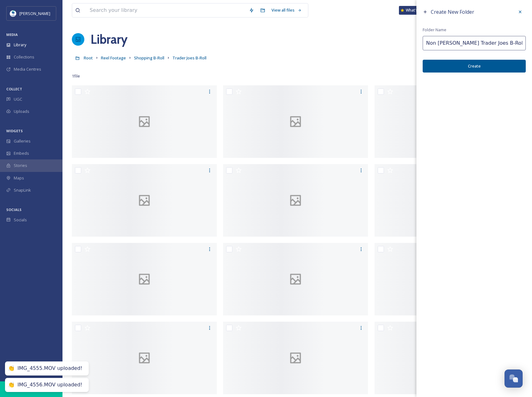  I want to click on span: Collections, so click(24, 57).